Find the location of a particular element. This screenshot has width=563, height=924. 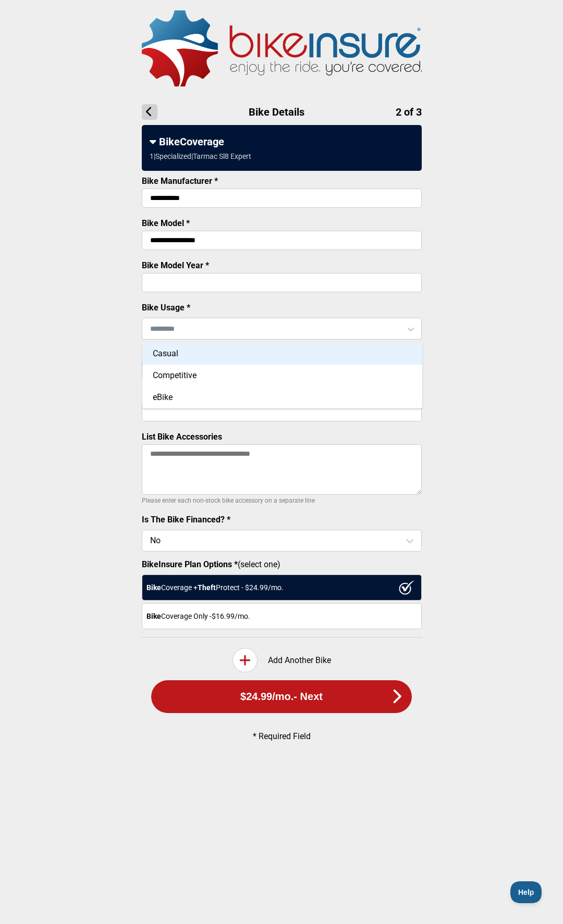

p: Please enter each non-stock bike accessory on a separate line is located at coordinates (281, 500).